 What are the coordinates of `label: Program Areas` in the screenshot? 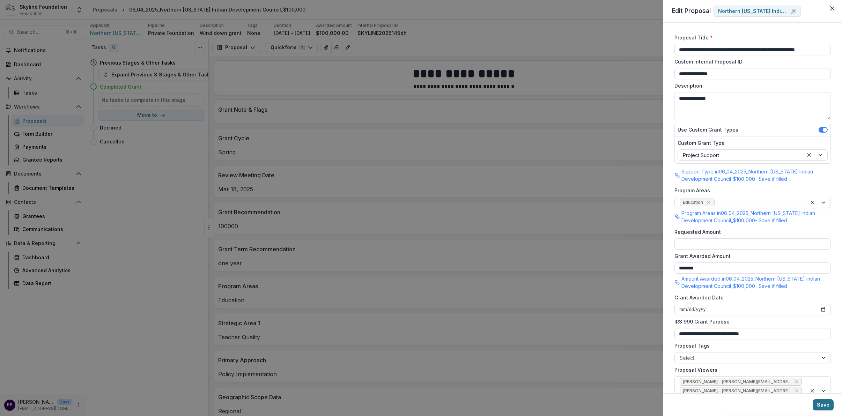 It's located at (751, 190).